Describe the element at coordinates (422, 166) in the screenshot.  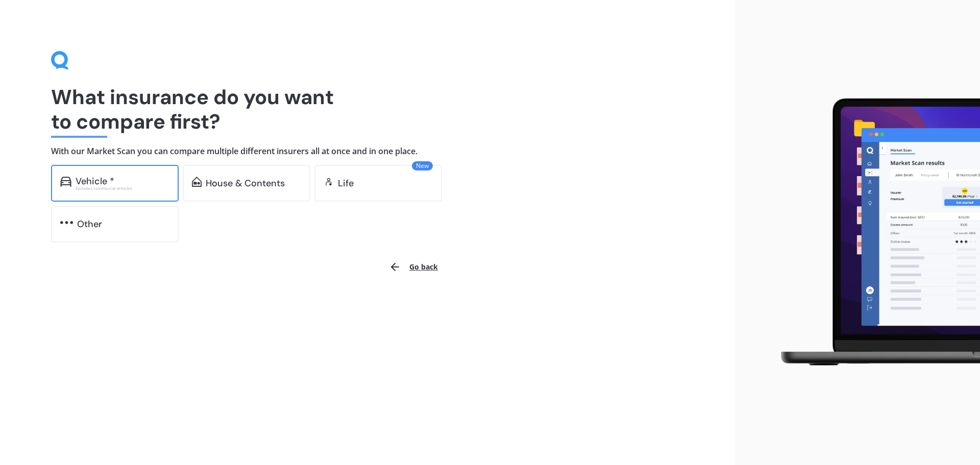
I see `span: New` at that location.